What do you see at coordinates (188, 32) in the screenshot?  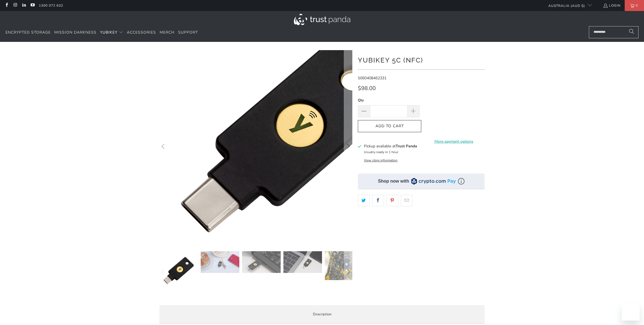 I see `span: Support` at bounding box center [188, 32].